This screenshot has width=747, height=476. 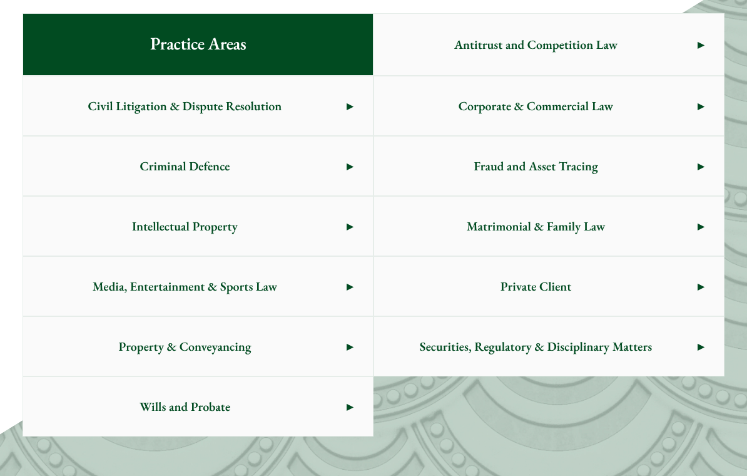 I want to click on a: Securities, Regulatory & Disciplinary Matters, so click(x=549, y=346).